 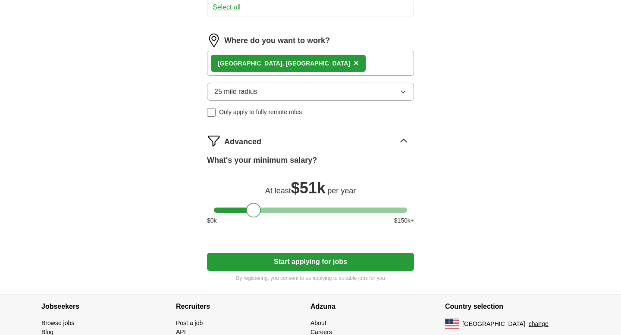 What do you see at coordinates (214, 41) in the screenshot?
I see `img: location.png` at bounding box center [214, 41].